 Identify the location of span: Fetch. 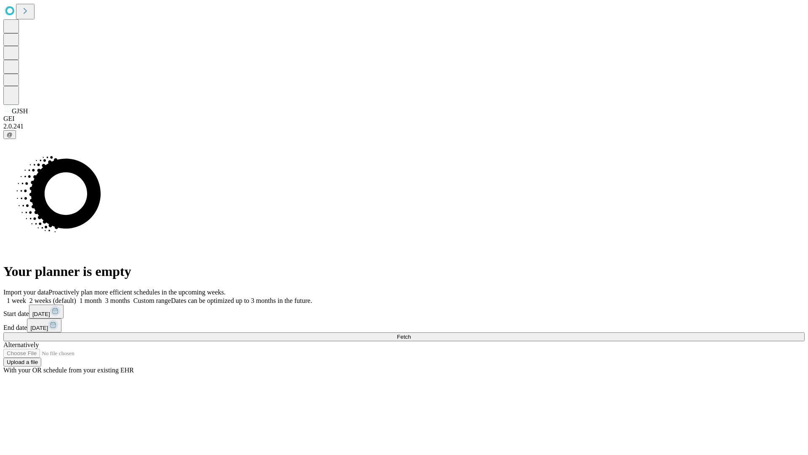
(404, 336).